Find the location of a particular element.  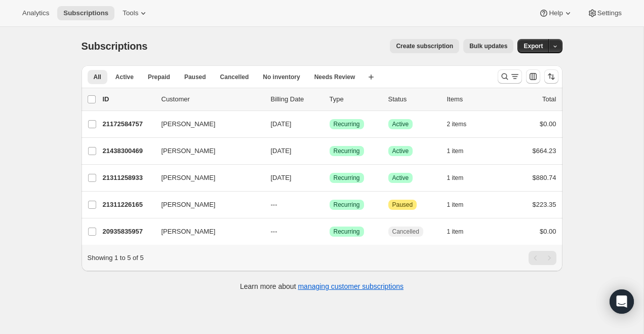

button: Subscriptions is located at coordinates (86, 13).